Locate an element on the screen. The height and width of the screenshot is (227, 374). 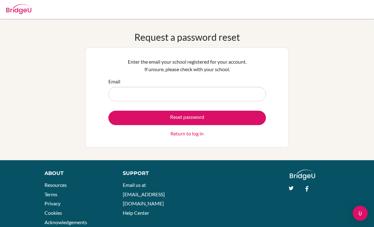
p: Enter the email your school registered for your account. If unsure, please check with your school. is located at coordinates (187, 65).